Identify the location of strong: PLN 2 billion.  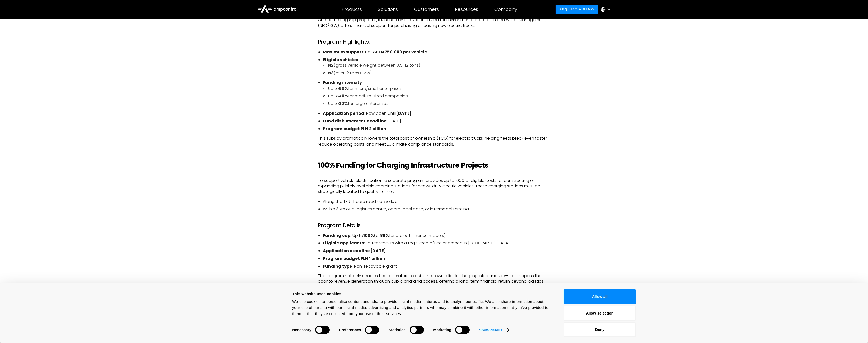
(374, 129).